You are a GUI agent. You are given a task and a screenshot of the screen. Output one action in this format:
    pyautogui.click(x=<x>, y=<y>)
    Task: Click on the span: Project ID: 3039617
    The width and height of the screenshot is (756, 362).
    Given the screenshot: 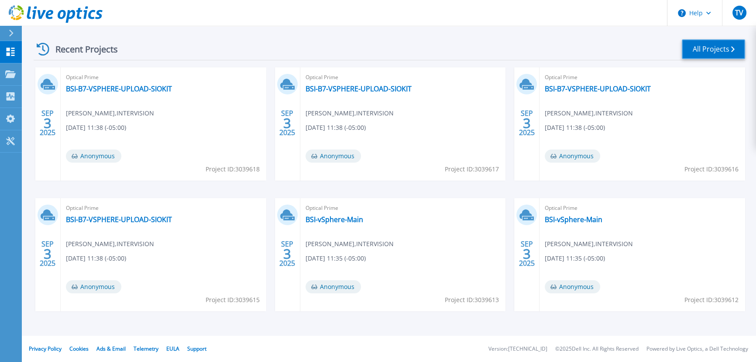 What is the action you would take?
    pyautogui.click(x=472, y=169)
    